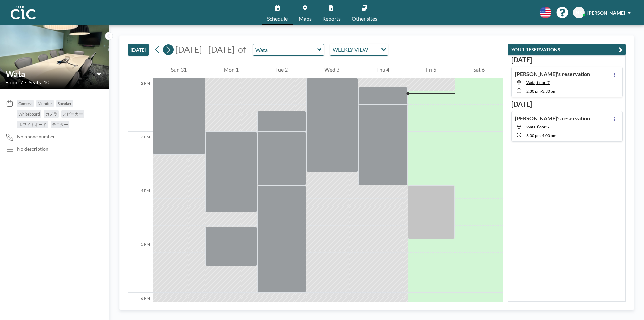  What do you see at coordinates (179, 70) in the screenshot?
I see `div: Sun 31` at bounding box center [179, 70].